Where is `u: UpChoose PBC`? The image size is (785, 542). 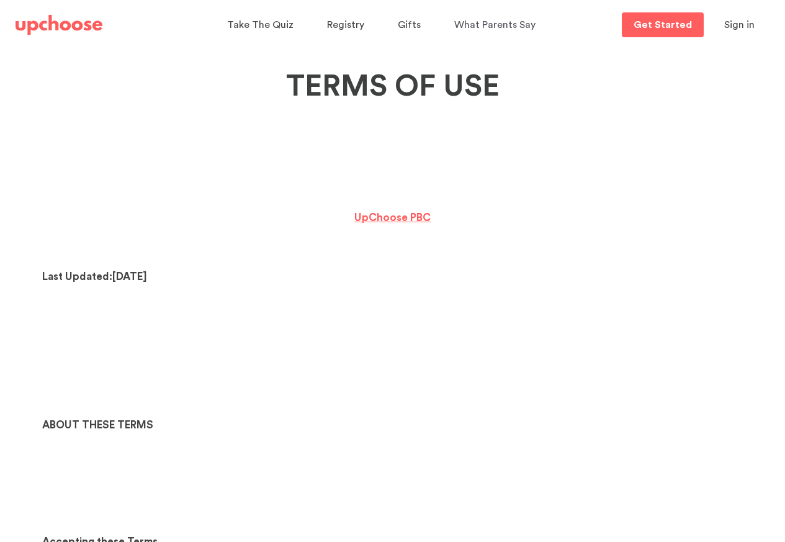 u: UpChoose PBC is located at coordinates (392, 217).